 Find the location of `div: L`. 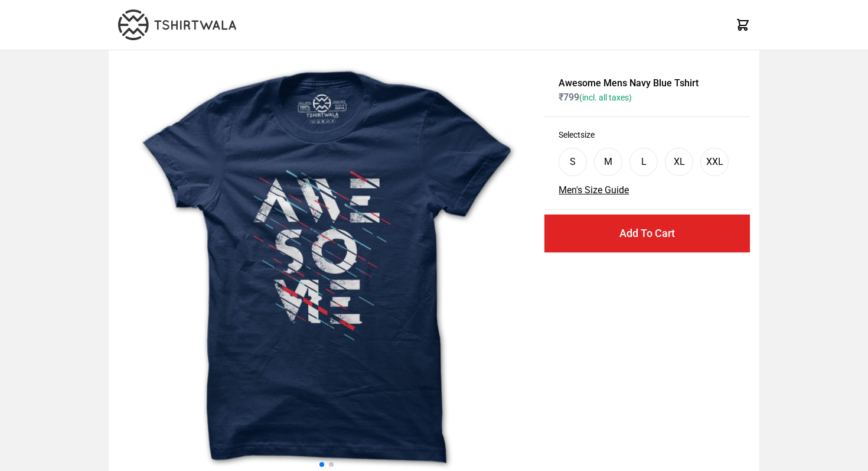

div: L is located at coordinates (644, 162).